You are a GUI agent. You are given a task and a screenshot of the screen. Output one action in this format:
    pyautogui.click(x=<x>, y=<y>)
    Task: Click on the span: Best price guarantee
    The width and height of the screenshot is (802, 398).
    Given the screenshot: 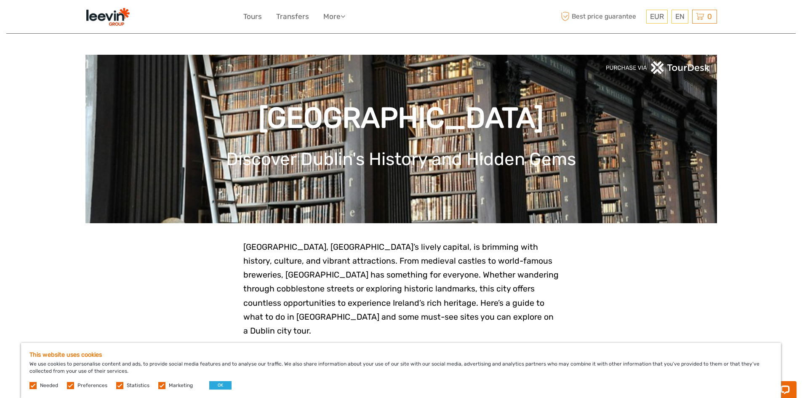 What is the action you would take?
    pyautogui.click(x=602, y=16)
    